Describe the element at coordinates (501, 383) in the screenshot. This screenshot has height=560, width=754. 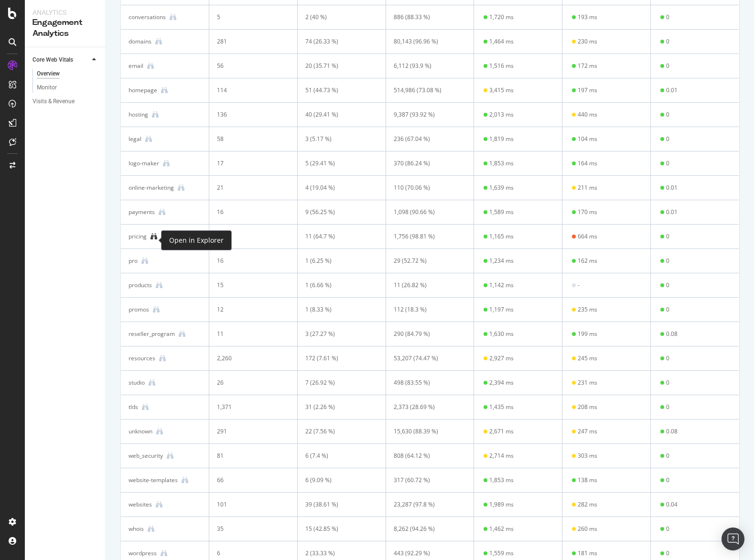
I see `div: 2,394 ms` at that location.